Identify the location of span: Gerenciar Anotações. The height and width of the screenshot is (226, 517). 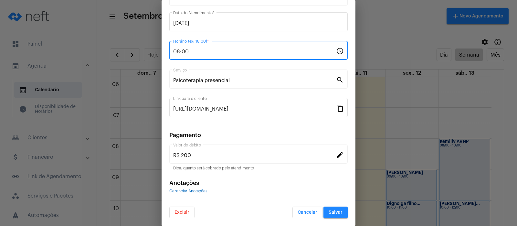
(188, 191).